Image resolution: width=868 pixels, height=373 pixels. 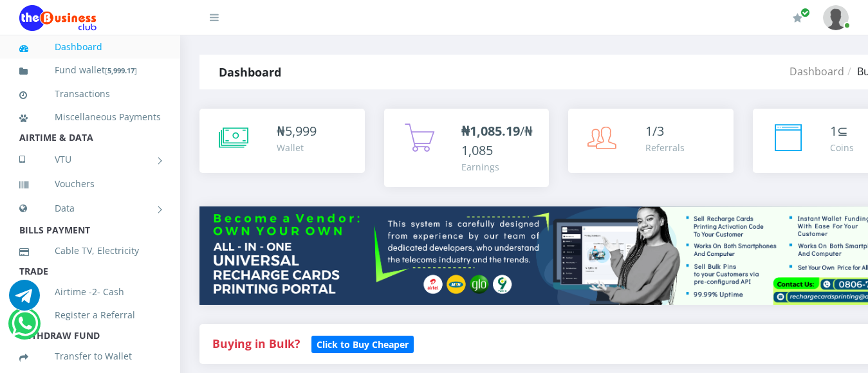 I want to click on a: VTU, so click(x=90, y=159).